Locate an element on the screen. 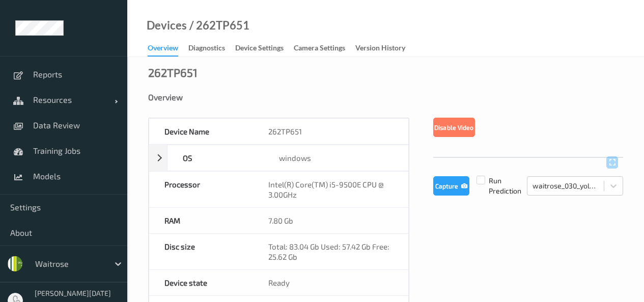 This screenshot has height=302, width=644. div: OSwindows is located at coordinates (278, 158).